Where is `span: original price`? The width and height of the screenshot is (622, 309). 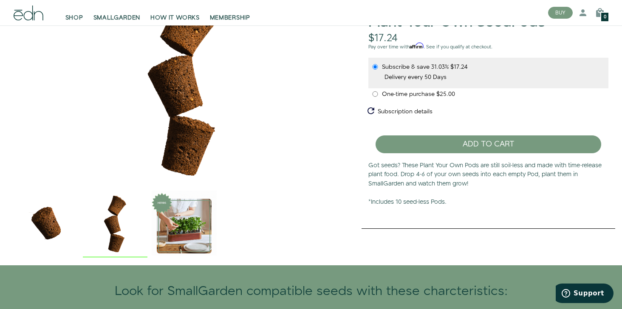
span: original price is located at coordinates (445, 94).